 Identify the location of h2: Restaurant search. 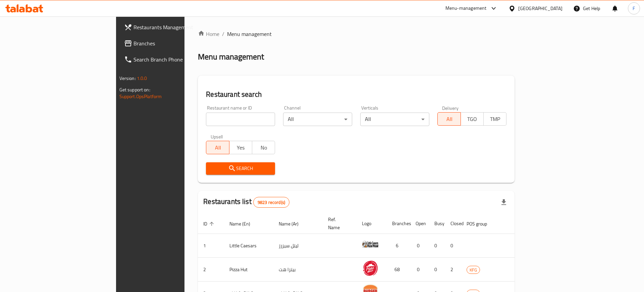
(356, 94).